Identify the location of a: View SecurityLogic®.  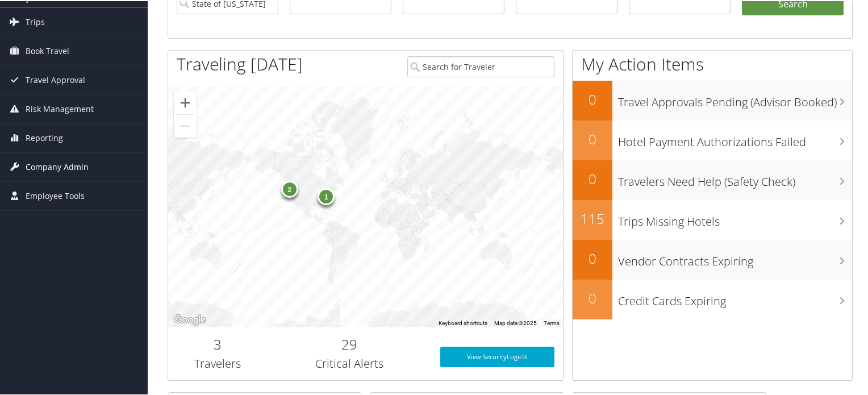
(498, 355).